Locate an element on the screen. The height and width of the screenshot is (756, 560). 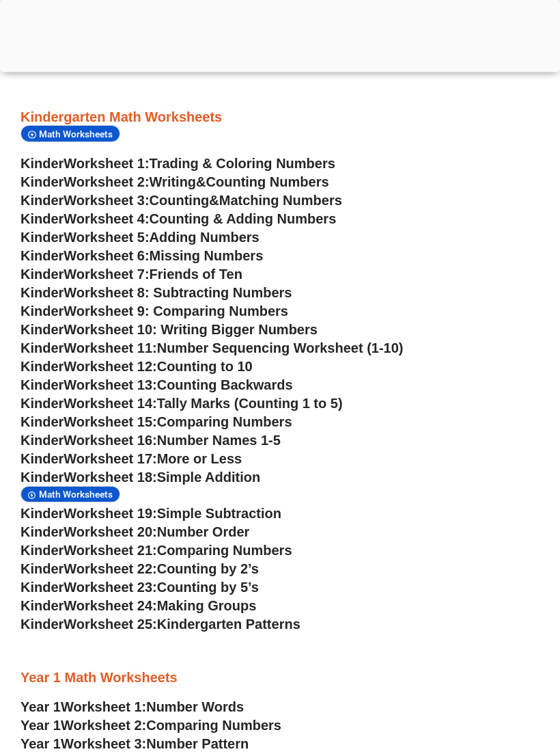
h3: Year 1 Math Worksheets is located at coordinates (280, 677).